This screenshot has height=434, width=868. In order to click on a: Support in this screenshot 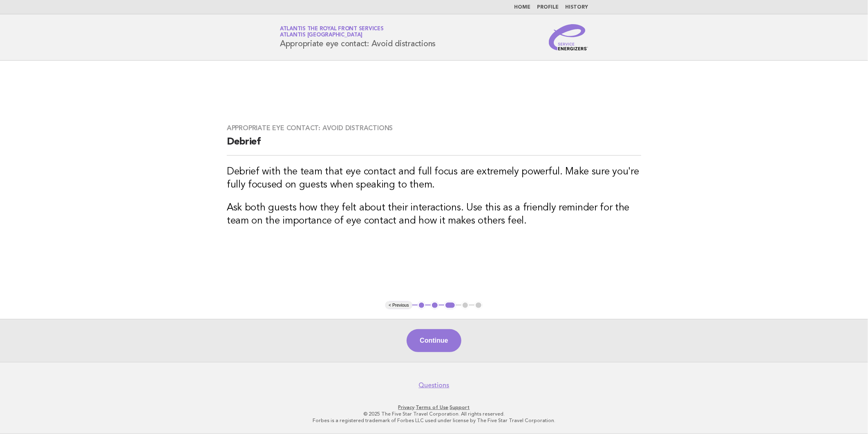, I will do `click(460, 407)`.